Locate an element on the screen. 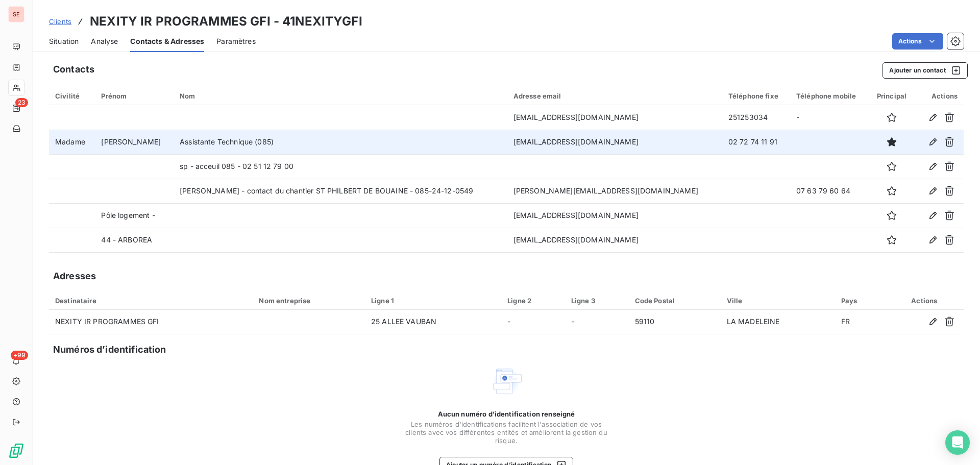 This screenshot has height=465, width=980. td: LA MADELEINE is located at coordinates (778, 323).